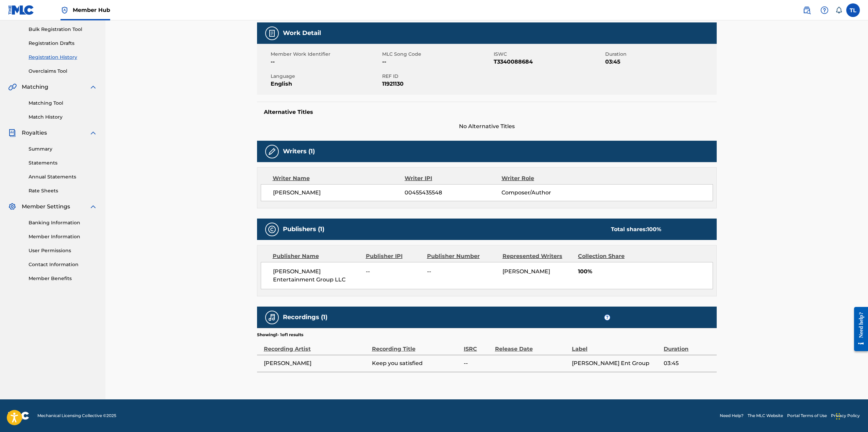 The height and width of the screenshot is (432, 868). I want to click on div: Publisher Name, so click(316, 256).